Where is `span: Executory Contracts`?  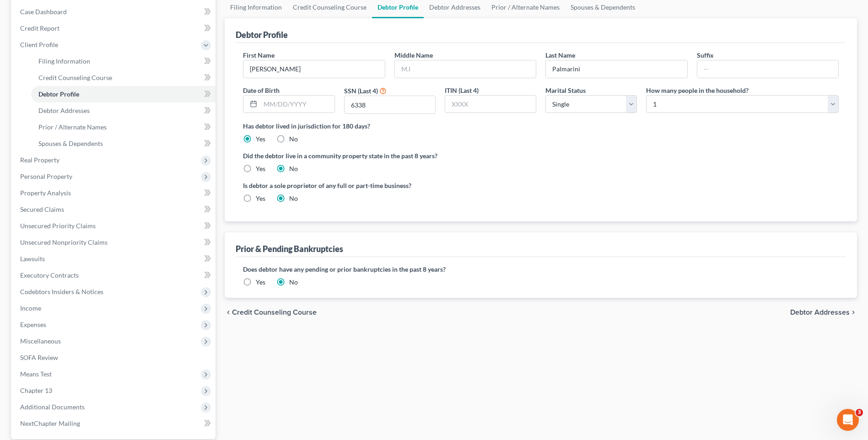
span: Executory Contracts is located at coordinates (49, 275).